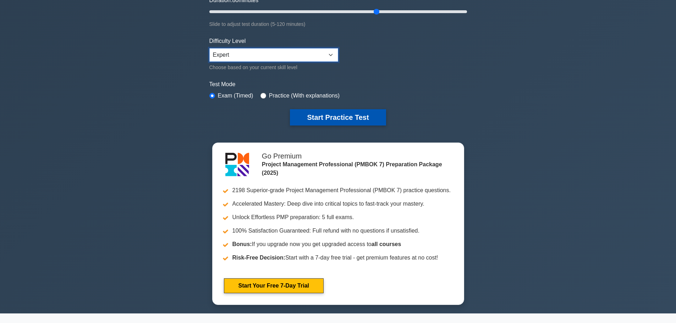 The image size is (676, 323). I want to click on label: Practice (With explanations), so click(304, 96).